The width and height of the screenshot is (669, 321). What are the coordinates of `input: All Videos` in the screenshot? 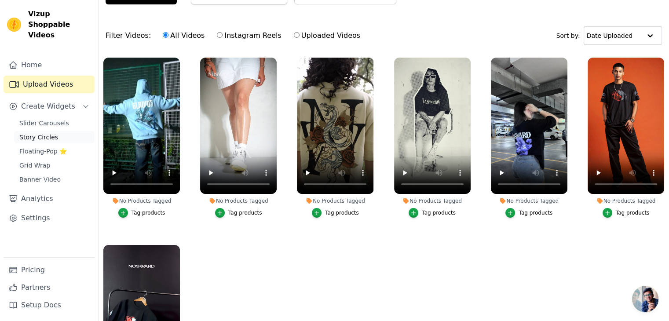 It's located at (165, 35).